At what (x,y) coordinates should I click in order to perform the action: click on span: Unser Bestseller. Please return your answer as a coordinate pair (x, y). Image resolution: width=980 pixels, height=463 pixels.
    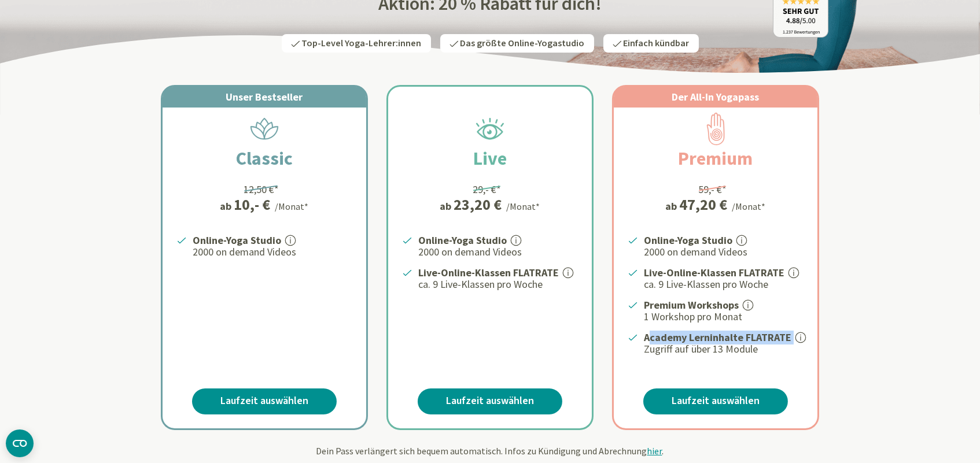
    Looking at the image, I should click on (264, 96).